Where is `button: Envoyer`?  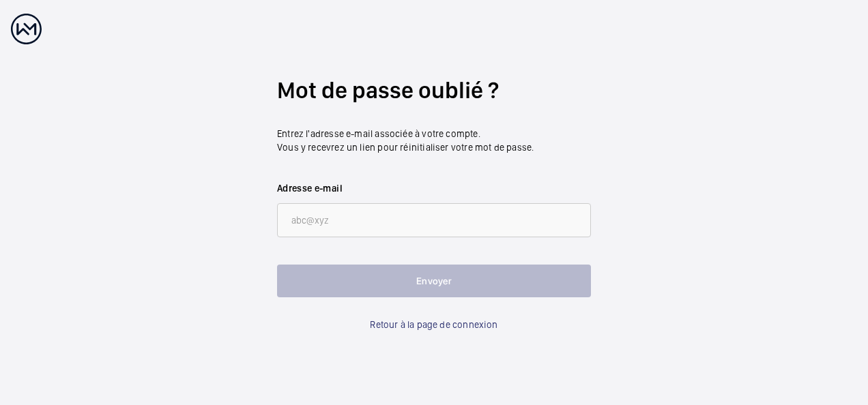
button: Envoyer is located at coordinates (434, 281).